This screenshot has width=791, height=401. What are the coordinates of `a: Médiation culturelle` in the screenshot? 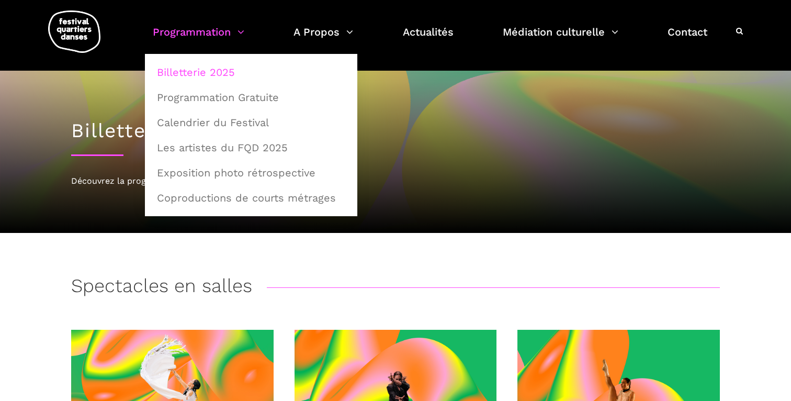 It's located at (560, 38).